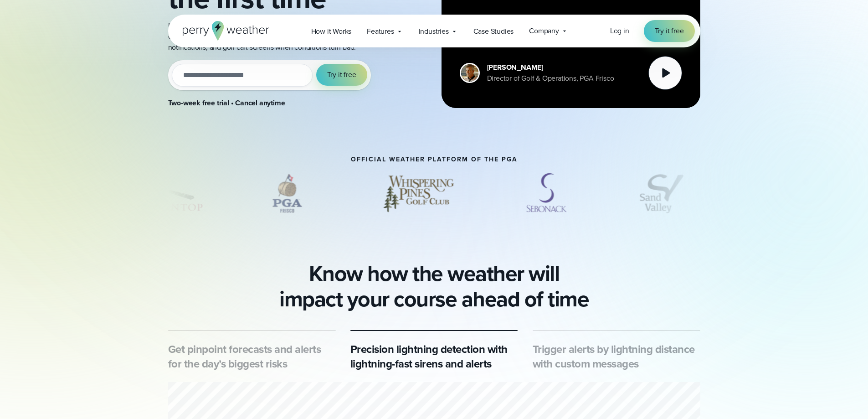 This screenshot has height=419, width=868. What do you see at coordinates (660, 193) in the screenshot?
I see `img: Sand-Valley-Resort.svg` at bounding box center [660, 193].